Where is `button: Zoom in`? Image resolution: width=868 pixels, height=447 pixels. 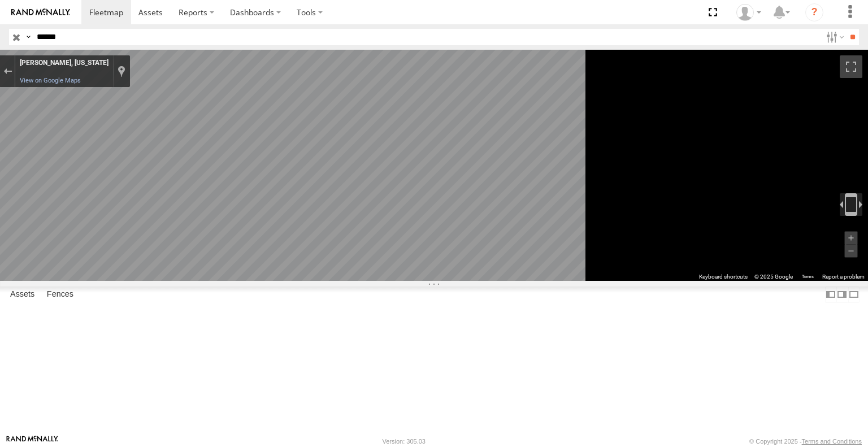 button: Zoom in is located at coordinates (851, 238).